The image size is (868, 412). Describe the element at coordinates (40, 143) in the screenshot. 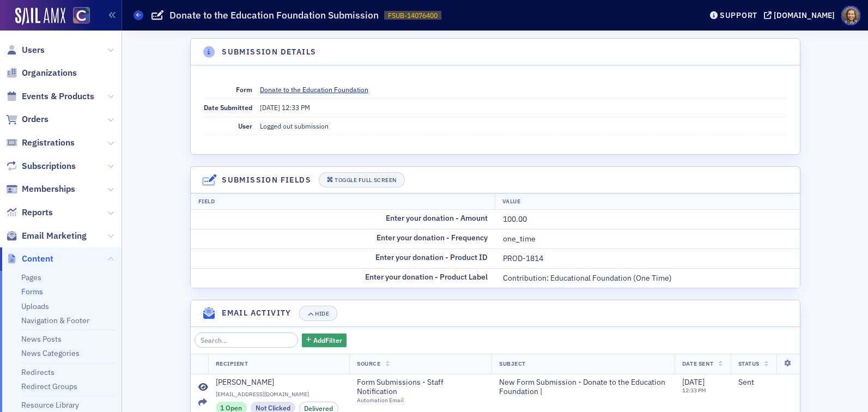

I see `a: Registrations` at that location.